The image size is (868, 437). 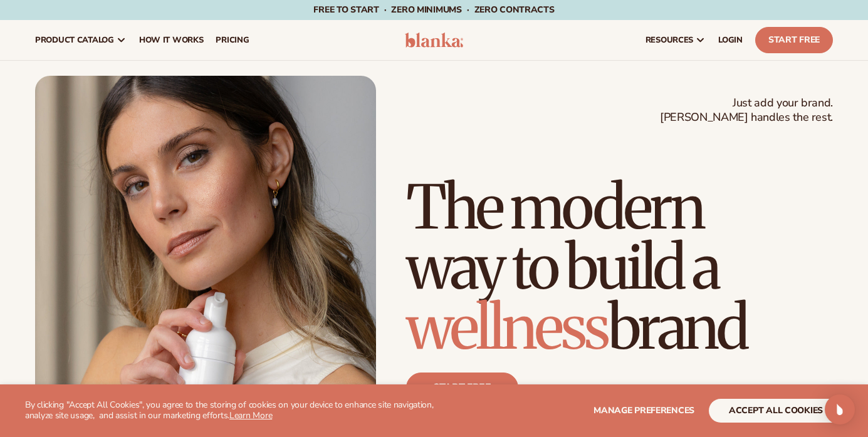 What do you see at coordinates (730, 40) in the screenshot?
I see `a: LOGIN` at bounding box center [730, 40].